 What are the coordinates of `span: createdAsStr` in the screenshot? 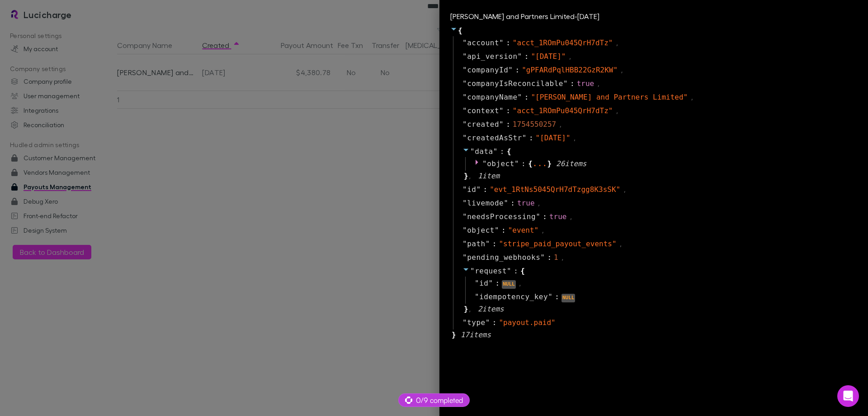 It's located at (495, 138).